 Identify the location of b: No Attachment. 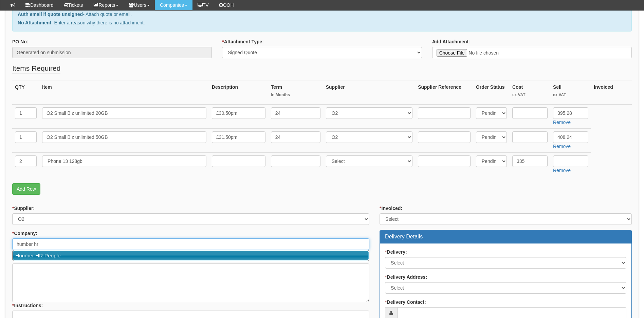
(34, 23).